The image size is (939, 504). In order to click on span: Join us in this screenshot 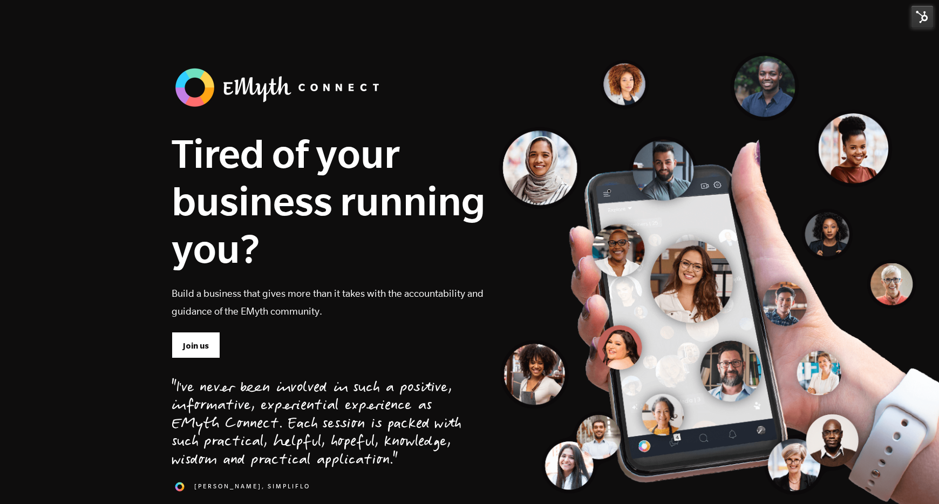, I will do `click(196, 346)`.